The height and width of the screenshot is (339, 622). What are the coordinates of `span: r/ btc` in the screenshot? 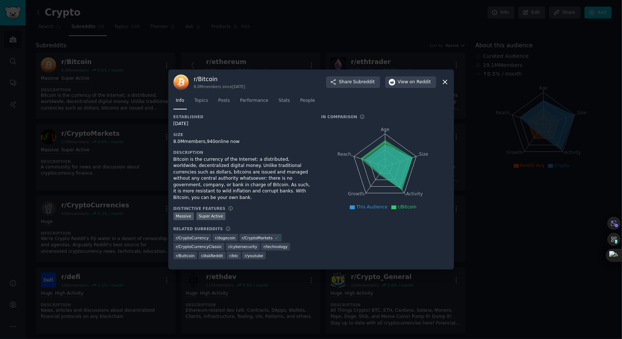 It's located at (233, 256).